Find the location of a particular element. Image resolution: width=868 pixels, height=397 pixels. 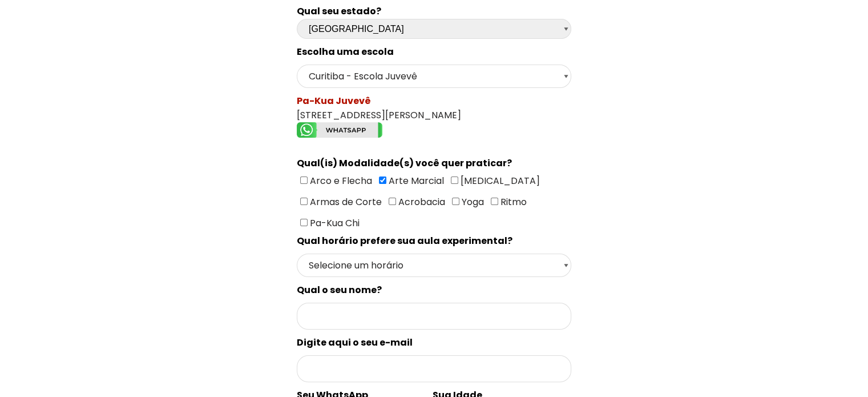

span: Armas de Corte is located at coordinates (345, 201).